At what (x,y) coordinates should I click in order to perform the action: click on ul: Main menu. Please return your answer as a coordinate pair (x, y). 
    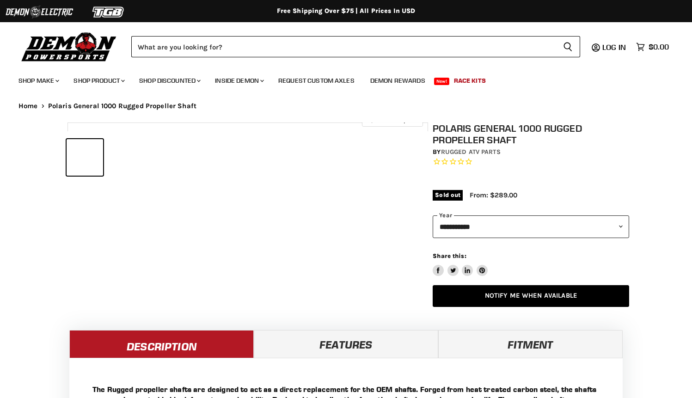
    Looking at the image, I should click on (339, 79).